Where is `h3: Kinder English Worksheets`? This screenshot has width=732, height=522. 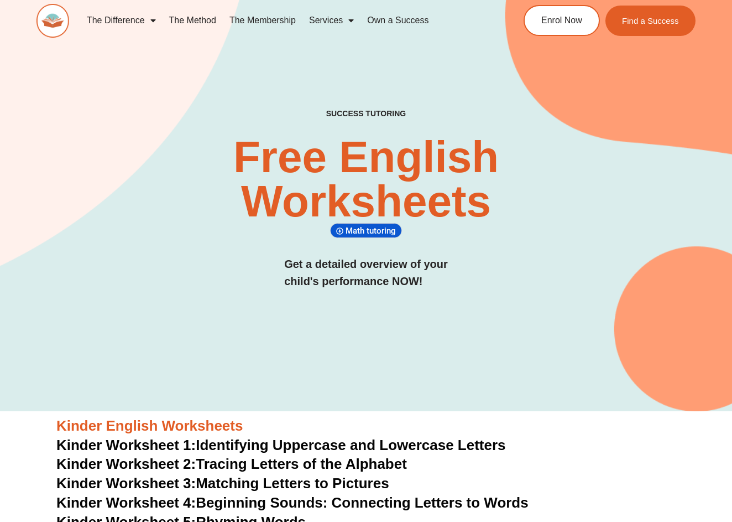 h3: Kinder English Worksheets is located at coordinates (366, 426).